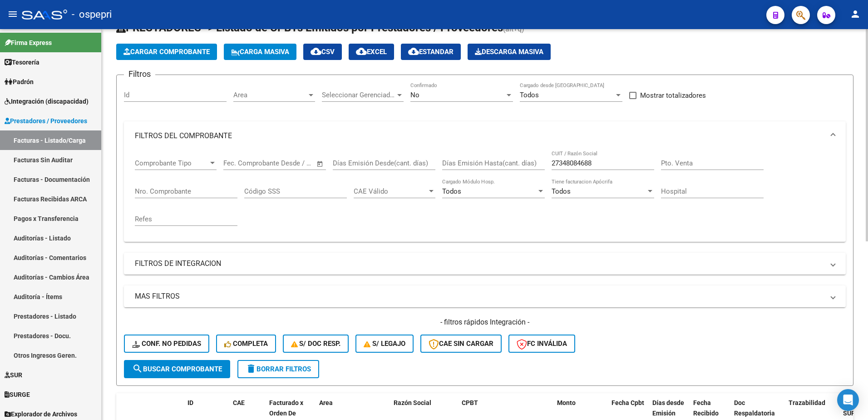  What do you see at coordinates (461, 343) in the screenshot?
I see `span: CAE SIN CARGAR` at bounding box center [461, 343].